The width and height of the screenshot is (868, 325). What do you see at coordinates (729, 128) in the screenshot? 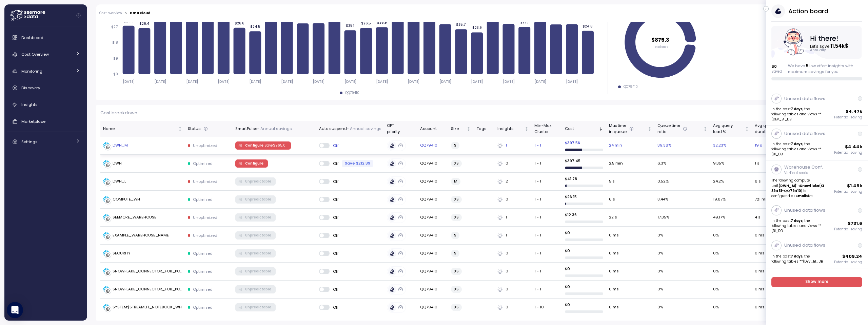
I see `div: Avg query load %` at bounding box center [729, 128].